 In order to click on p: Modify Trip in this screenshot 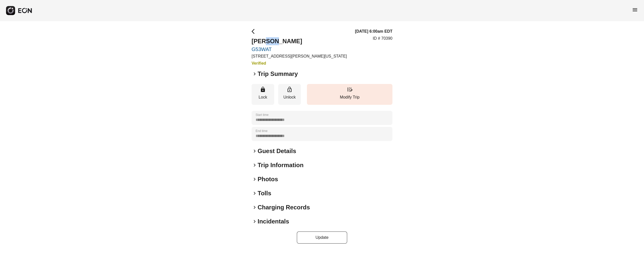, I will do `click(350, 97)`.